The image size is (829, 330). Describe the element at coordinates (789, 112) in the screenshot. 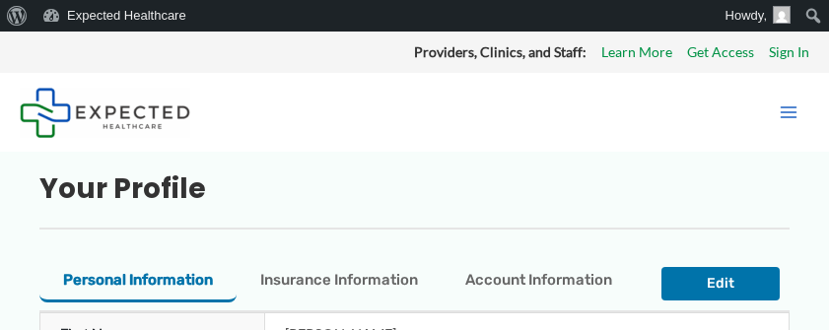

I see `button: Main menu toggle` at that location.